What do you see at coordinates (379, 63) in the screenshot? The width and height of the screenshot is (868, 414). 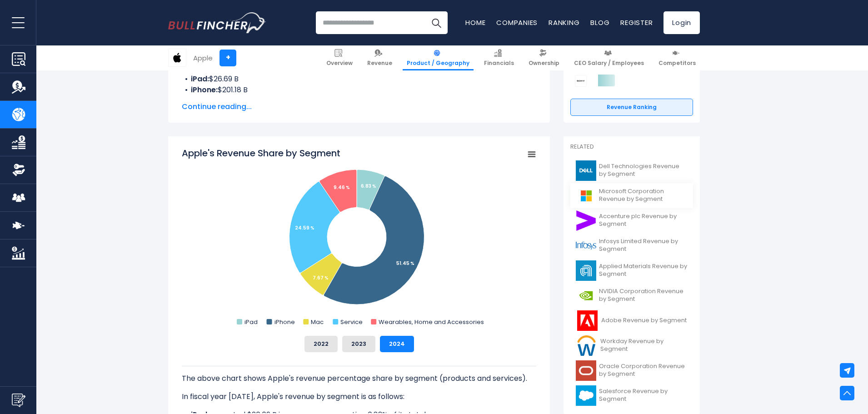 I see `span: Revenue` at bounding box center [379, 63].